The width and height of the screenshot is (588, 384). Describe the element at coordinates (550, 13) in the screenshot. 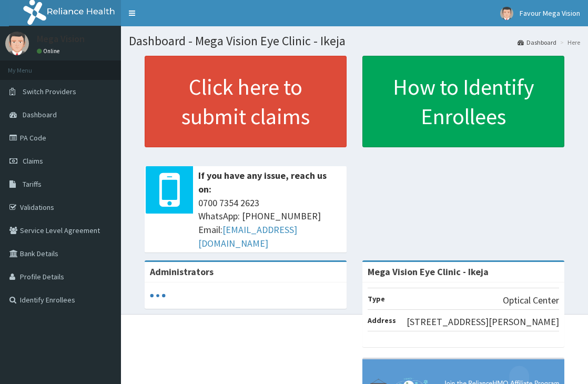

I see `span: Favour Mega Vision` at that location.